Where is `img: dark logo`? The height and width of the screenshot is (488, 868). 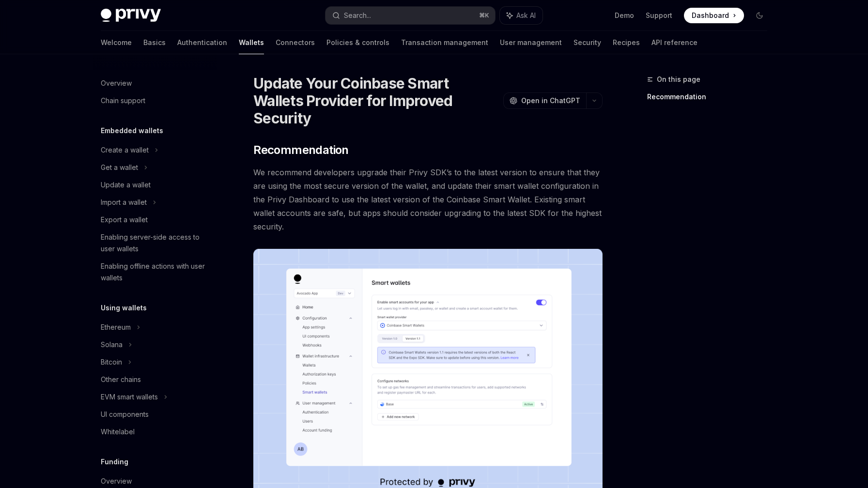
img: dark logo is located at coordinates (131, 15).